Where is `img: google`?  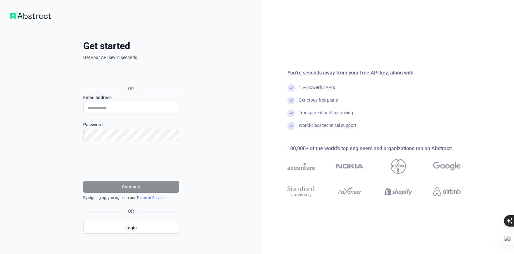
img: google is located at coordinates (447, 166).